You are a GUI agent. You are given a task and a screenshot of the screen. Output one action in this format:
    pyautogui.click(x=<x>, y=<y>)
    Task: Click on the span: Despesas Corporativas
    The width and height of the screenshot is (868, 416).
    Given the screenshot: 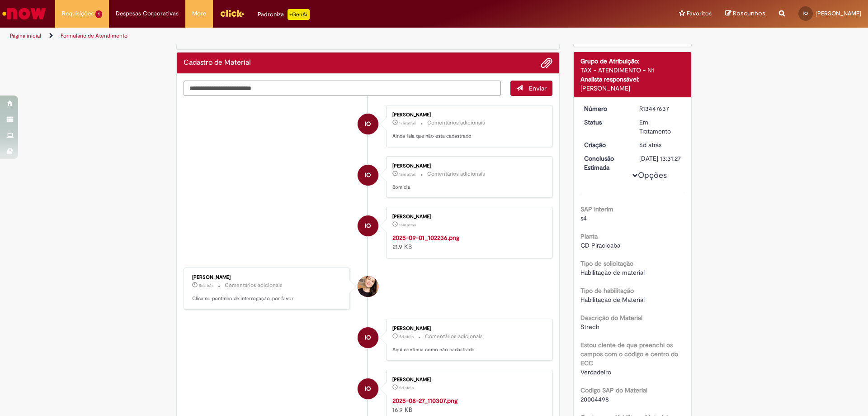 What is the action you would take?
    pyautogui.click(x=147, y=13)
    